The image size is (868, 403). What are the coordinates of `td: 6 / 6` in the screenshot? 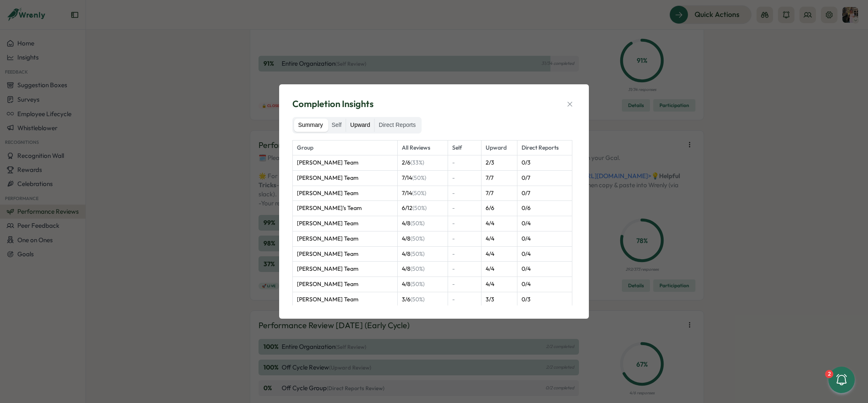 It's located at (499, 208).